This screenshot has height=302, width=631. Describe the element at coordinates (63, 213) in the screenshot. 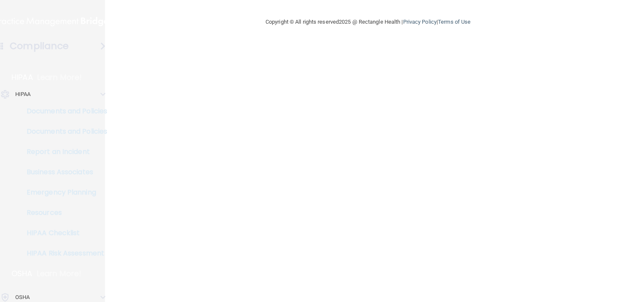

I see `p: Resources` at that location.